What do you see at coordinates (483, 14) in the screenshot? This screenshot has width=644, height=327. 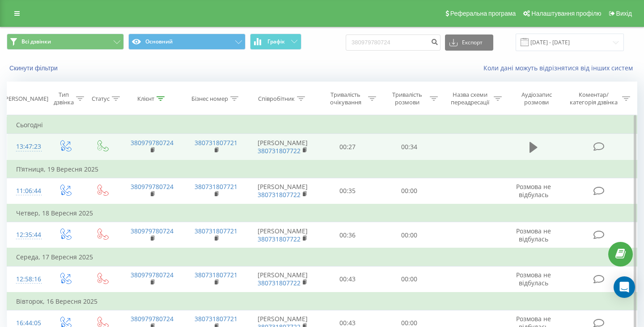 I see `span: Реферальна програма` at bounding box center [483, 14].